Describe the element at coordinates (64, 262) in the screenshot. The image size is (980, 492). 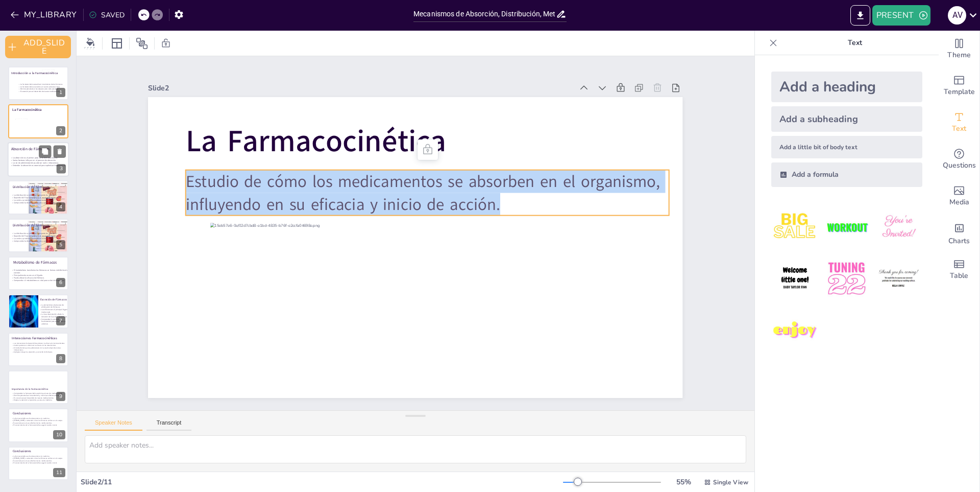
I see `p: Metabolismo de Fármacos` at that location.